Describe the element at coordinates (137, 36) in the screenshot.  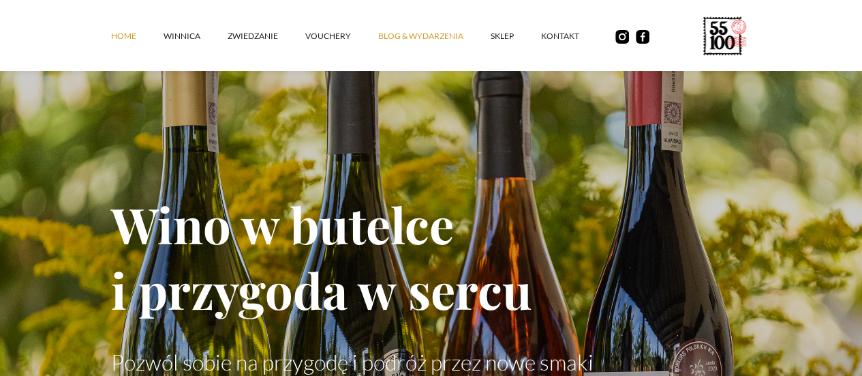
I see `a: Home` at that location.